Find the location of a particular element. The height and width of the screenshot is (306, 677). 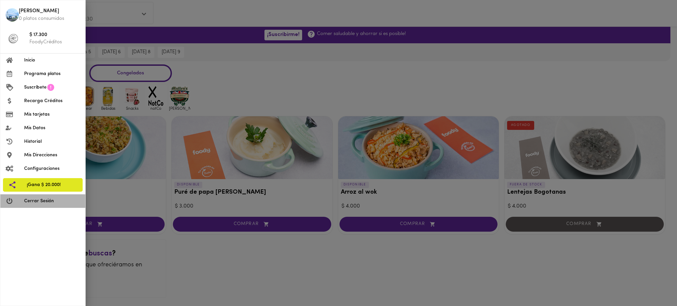

span: Mis tarjetas is located at coordinates (52, 114).